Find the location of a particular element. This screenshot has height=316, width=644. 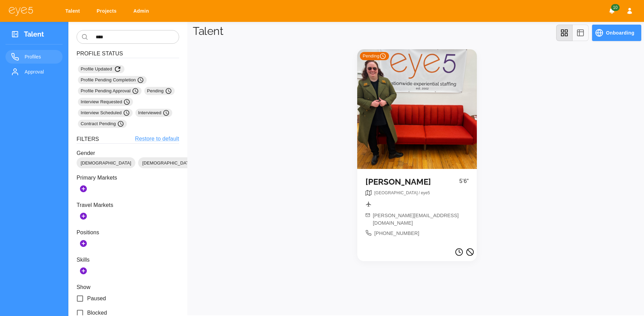

span: eye5 is located at coordinates (426, 193).